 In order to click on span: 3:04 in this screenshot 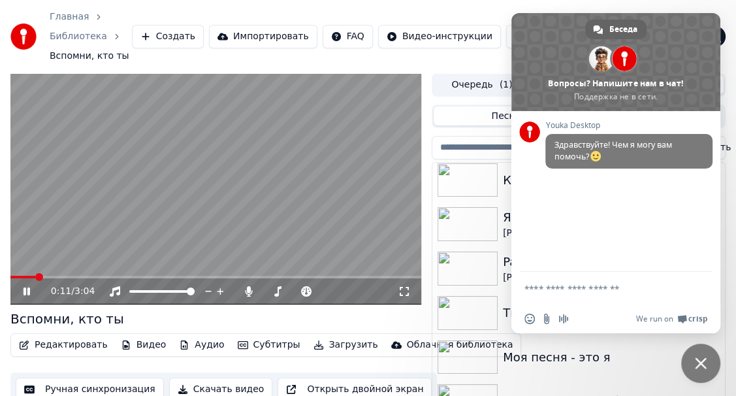, I will do `click(84, 291)`.